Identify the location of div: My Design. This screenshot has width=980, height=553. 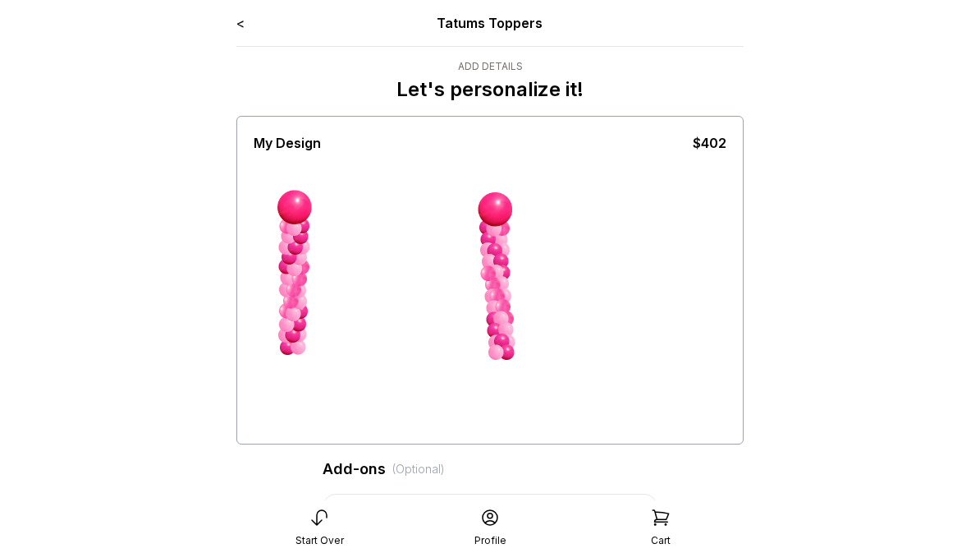
(288, 142).